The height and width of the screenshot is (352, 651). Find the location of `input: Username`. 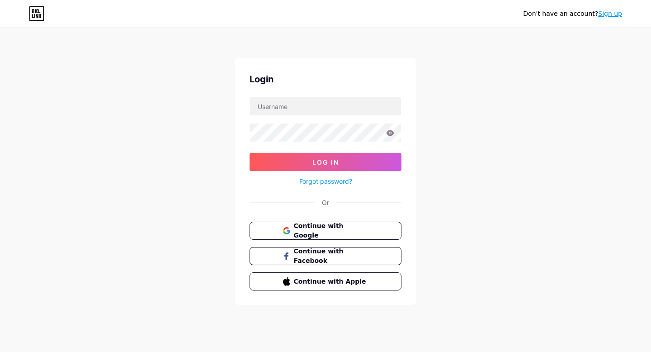

input: Username is located at coordinates (325, 106).